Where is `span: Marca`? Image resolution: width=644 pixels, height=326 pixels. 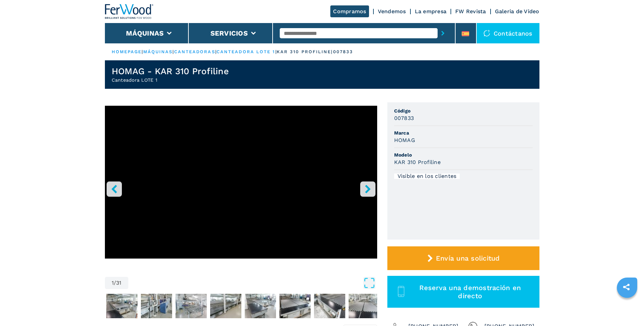
span: Marca is located at coordinates (463, 133).